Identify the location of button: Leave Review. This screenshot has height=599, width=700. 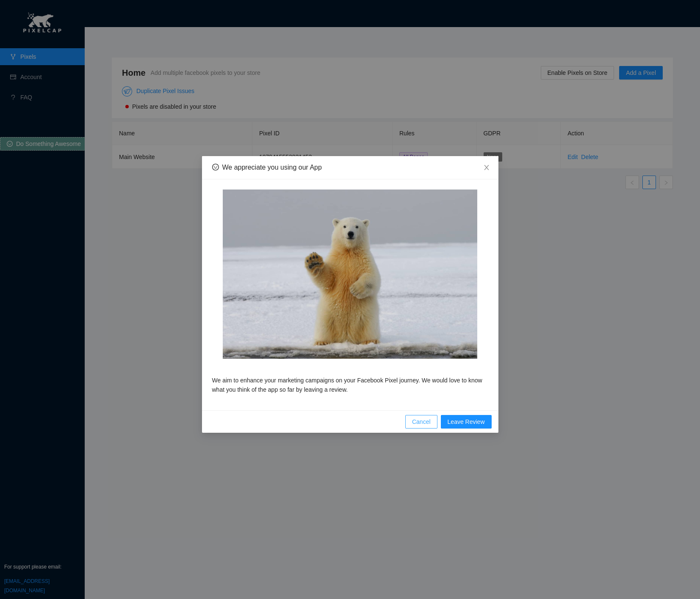
(466, 421).